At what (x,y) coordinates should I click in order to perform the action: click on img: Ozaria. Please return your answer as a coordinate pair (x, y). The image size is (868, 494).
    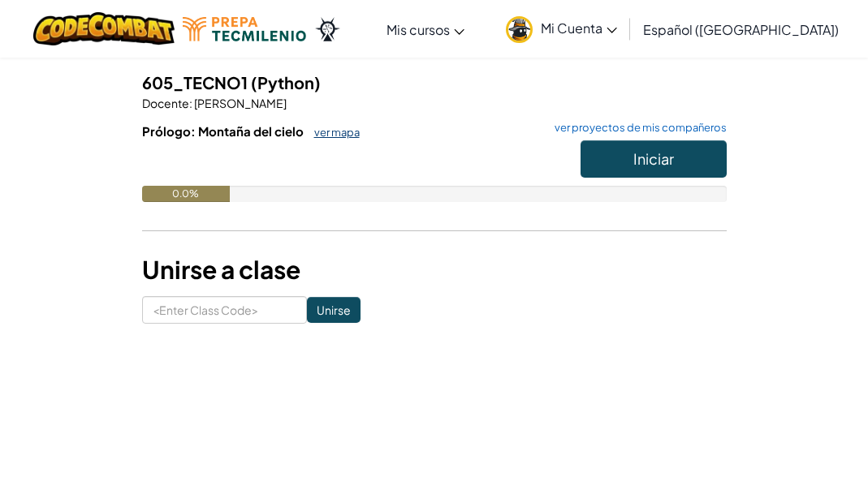
    Looking at the image, I should click on (327, 29).